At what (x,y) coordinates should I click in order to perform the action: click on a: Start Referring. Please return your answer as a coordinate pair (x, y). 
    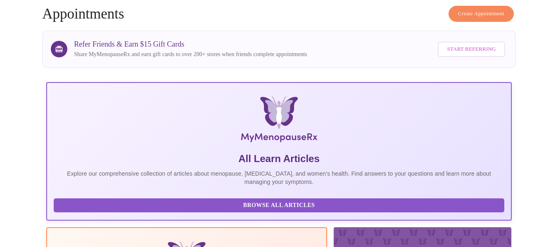
    Looking at the image, I should click on (471, 49).